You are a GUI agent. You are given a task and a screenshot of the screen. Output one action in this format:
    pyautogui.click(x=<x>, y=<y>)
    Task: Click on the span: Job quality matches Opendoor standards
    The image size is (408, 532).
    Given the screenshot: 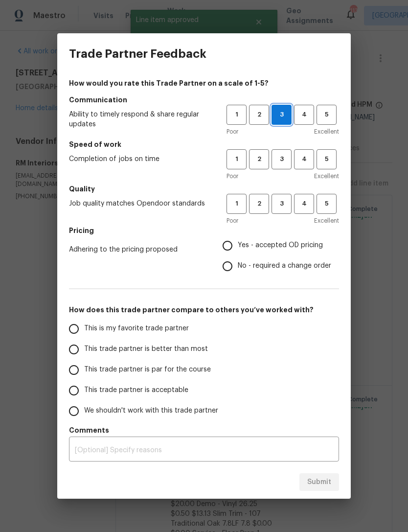 What is the action you would take?
    pyautogui.click(x=140, y=203)
    